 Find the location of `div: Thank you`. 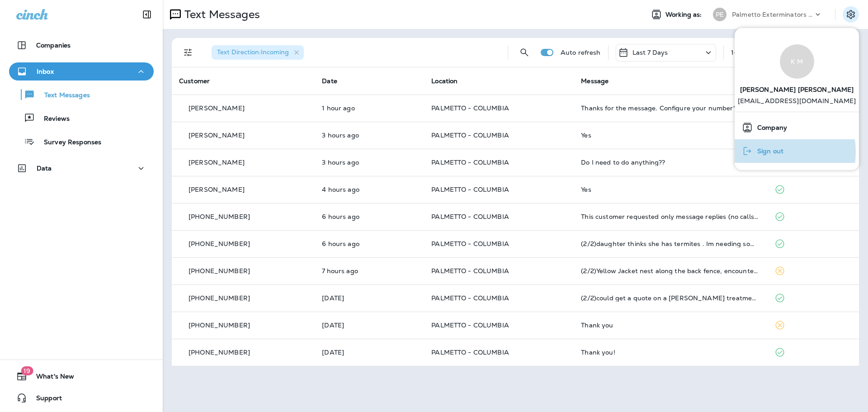

div: Thank you is located at coordinates (670, 325).